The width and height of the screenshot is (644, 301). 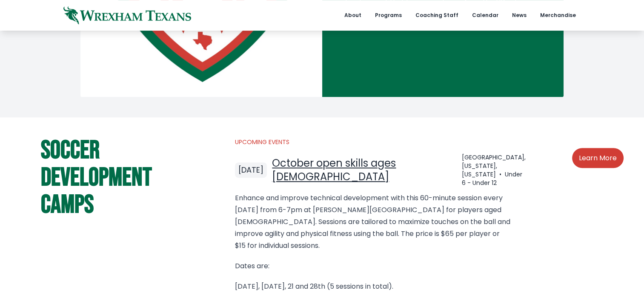 I want to click on a: Learn More, so click(x=598, y=158).